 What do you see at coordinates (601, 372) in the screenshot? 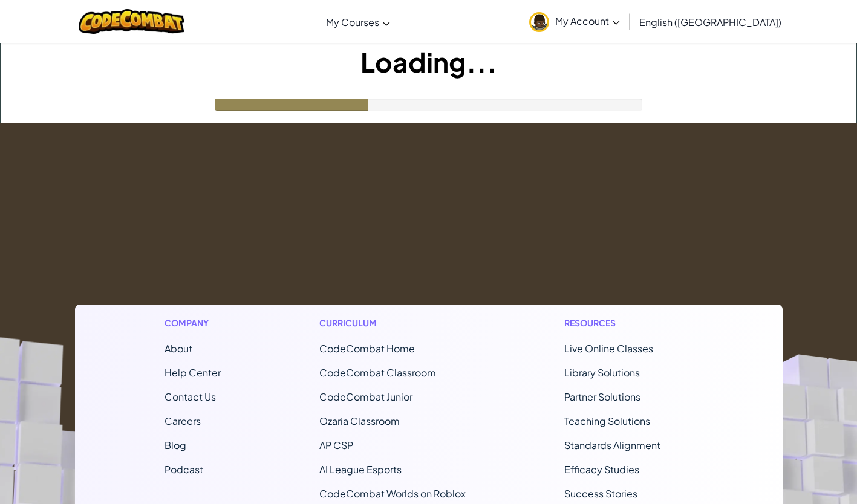
I see `a: Library Solutions` at bounding box center [601, 372].